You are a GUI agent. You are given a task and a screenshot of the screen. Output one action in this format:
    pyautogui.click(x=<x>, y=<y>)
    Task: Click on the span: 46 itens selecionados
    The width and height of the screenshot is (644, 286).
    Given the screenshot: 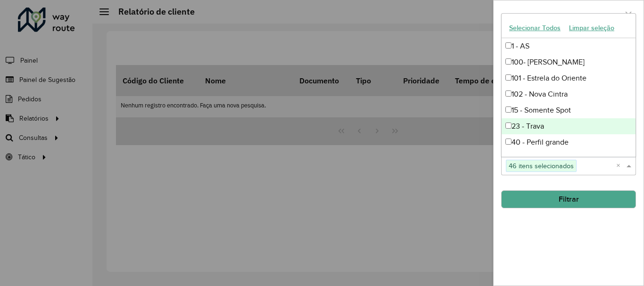 What is the action you would take?
    pyautogui.click(x=541, y=166)
    